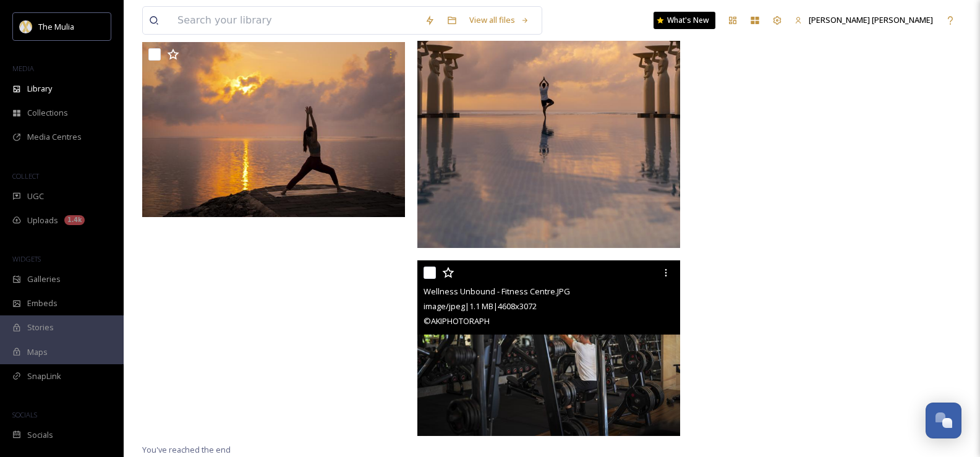 This screenshot has height=457, width=980. What do you see at coordinates (42, 303) in the screenshot?
I see `span: Embeds` at bounding box center [42, 303].